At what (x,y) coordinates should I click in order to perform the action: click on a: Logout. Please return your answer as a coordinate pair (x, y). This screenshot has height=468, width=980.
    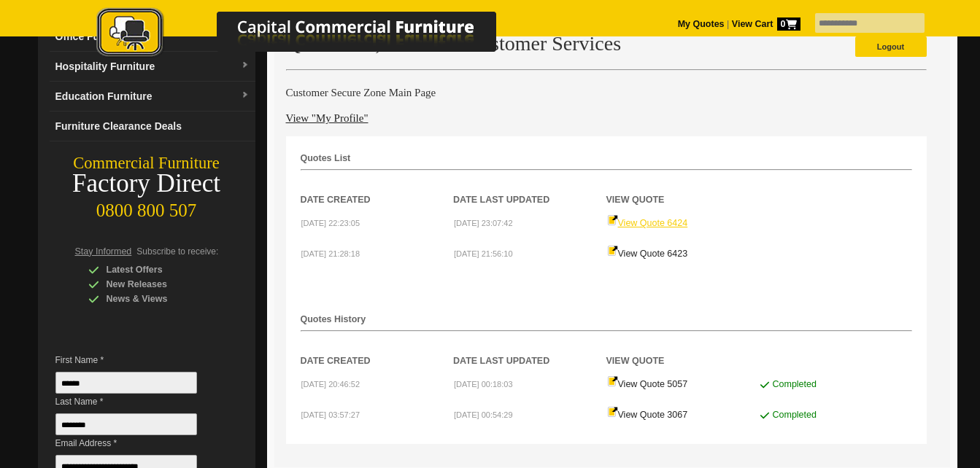
    Looking at the image, I should click on (891, 47).